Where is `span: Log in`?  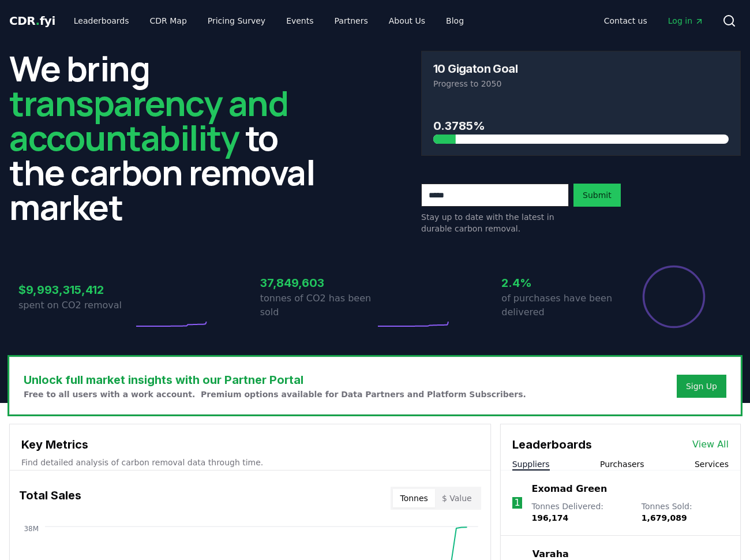 span: Log in is located at coordinates (686, 21).